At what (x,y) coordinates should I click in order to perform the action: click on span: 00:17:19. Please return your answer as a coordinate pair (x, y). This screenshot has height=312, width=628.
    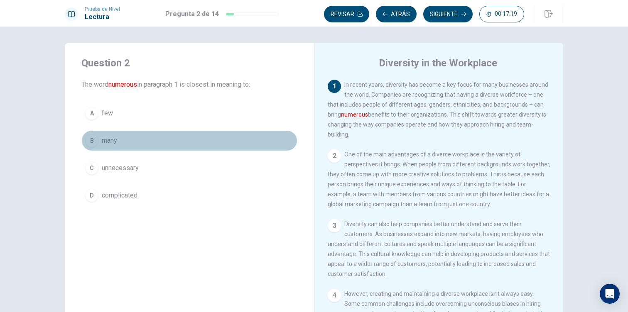
    Looking at the image, I should click on (506, 14).